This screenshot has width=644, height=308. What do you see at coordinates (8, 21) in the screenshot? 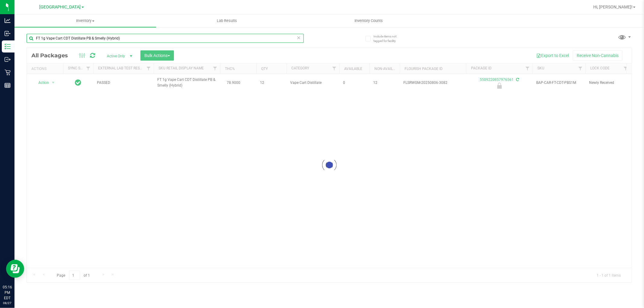
I see `inline-svg: Analytics` at bounding box center [8, 21].